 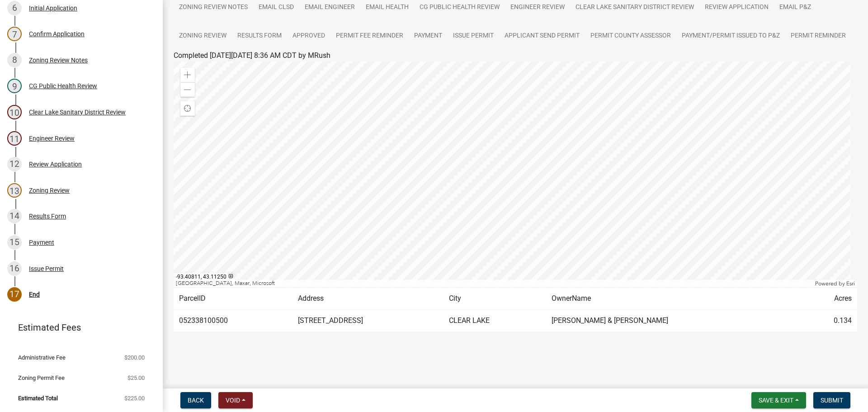 I want to click on td: 0.134, so click(x=829, y=321).